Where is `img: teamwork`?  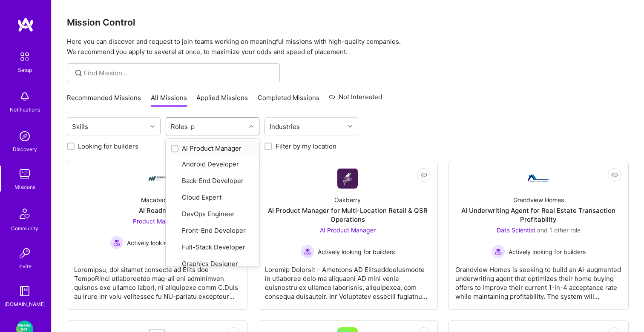 img: teamwork is located at coordinates (25, 174).